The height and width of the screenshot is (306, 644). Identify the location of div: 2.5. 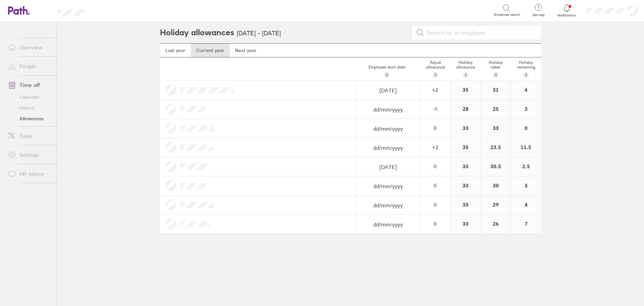
(526, 166).